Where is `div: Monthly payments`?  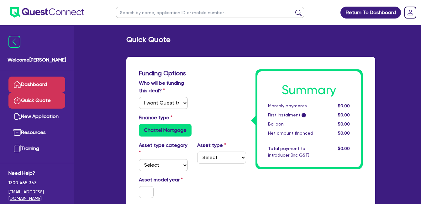 div: Monthly payments is located at coordinates (294, 106).